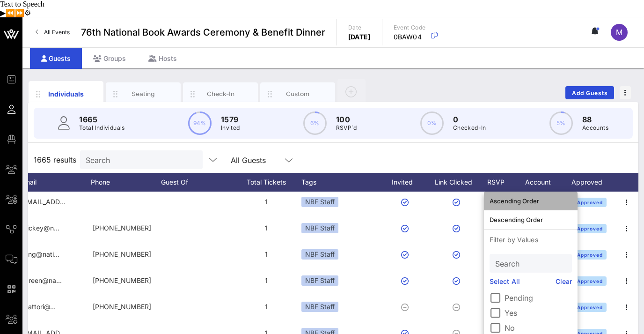 The height and width of the screenshot is (334, 644). Describe the element at coordinates (407, 182) in the screenshot. I see `div: Invited` at that location.